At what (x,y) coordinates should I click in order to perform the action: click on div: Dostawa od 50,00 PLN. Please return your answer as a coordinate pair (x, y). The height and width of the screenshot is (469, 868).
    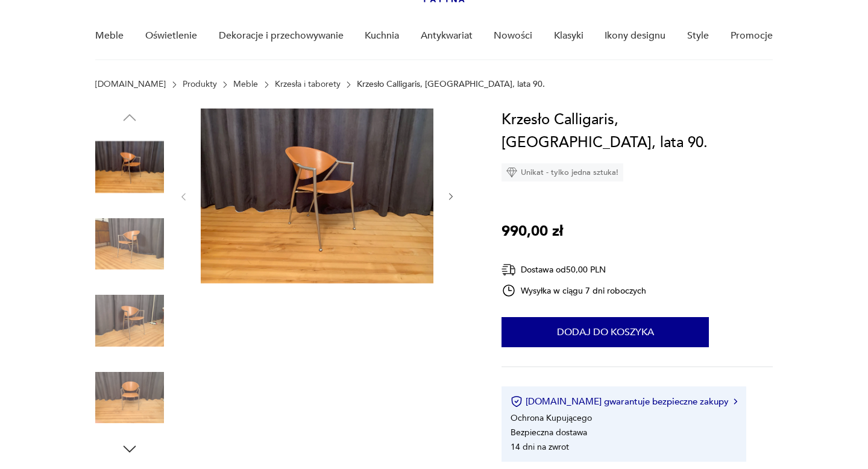
    Looking at the image, I should click on (574, 270).